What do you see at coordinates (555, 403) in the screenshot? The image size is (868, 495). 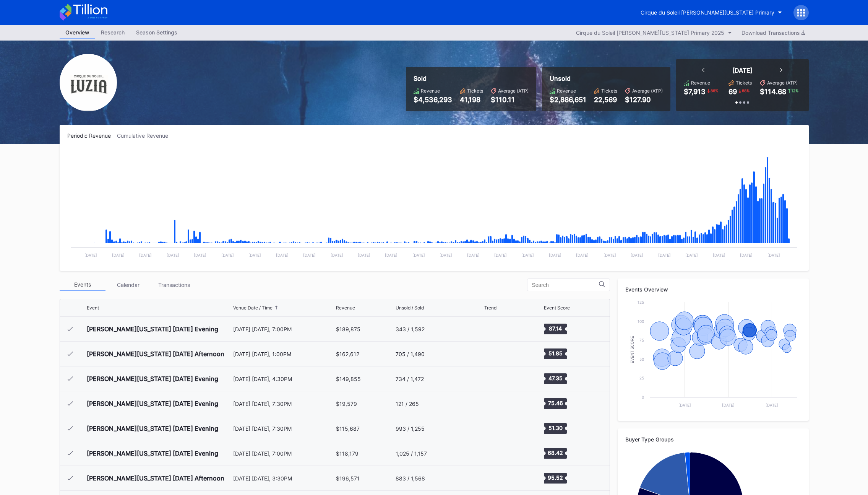 I see `text: 75.46` at bounding box center [555, 403].